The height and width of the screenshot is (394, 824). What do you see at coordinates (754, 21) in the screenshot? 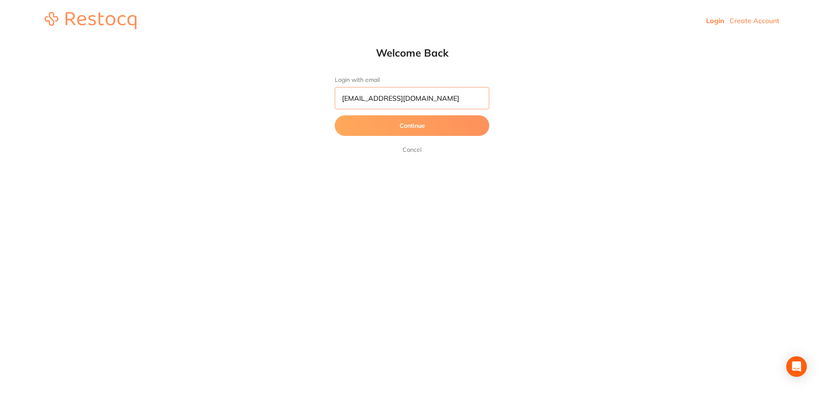
I see `a: Create Account` at bounding box center [754, 21].